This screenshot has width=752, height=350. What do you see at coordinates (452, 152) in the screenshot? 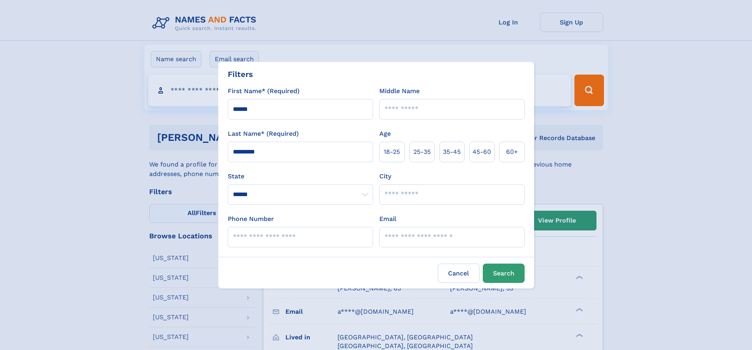
I see `span: 35‑45` at bounding box center [452, 152].